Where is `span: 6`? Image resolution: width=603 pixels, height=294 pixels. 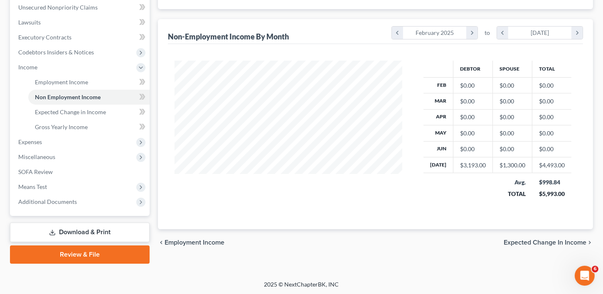
span: 6 is located at coordinates (595, 269).